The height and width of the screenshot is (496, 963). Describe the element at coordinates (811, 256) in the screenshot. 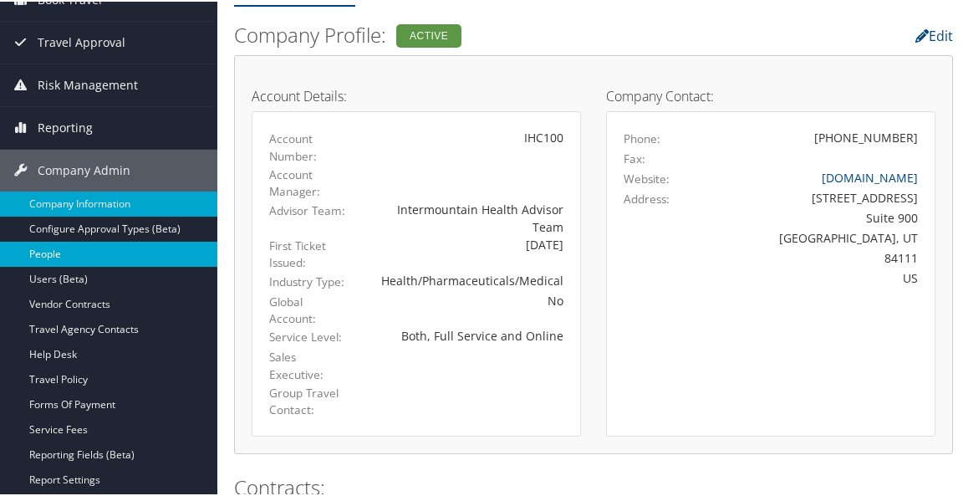

I see `div: 84111` at that location.